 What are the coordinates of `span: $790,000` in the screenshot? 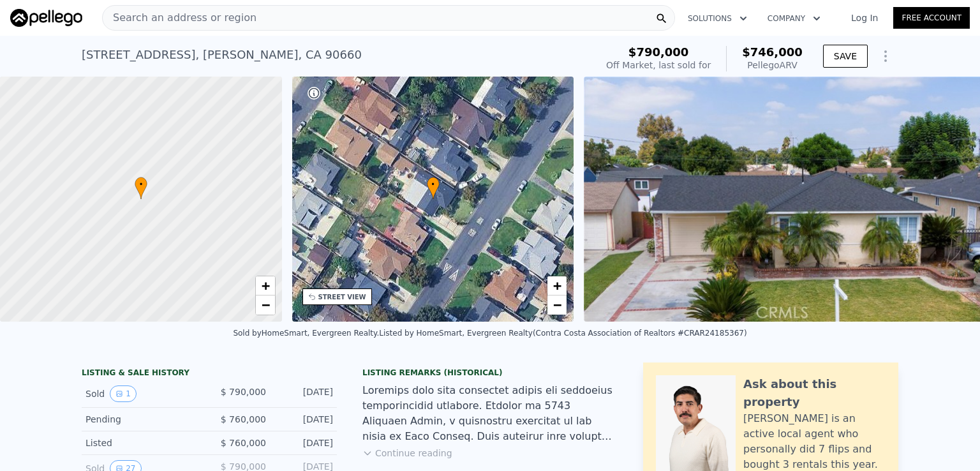 It's located at (659, 52).